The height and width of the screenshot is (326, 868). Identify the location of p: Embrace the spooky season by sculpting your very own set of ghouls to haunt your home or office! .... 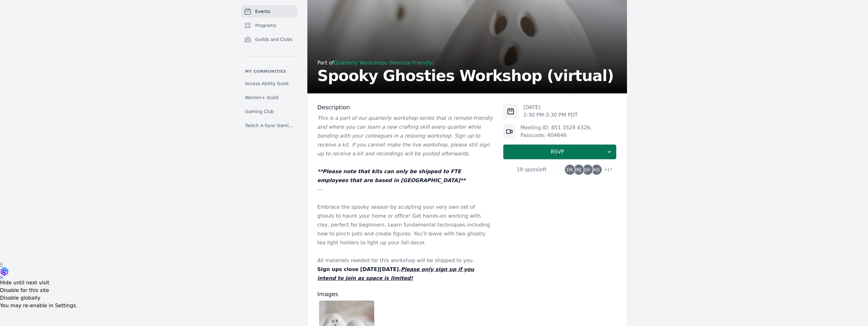
(405, 225).